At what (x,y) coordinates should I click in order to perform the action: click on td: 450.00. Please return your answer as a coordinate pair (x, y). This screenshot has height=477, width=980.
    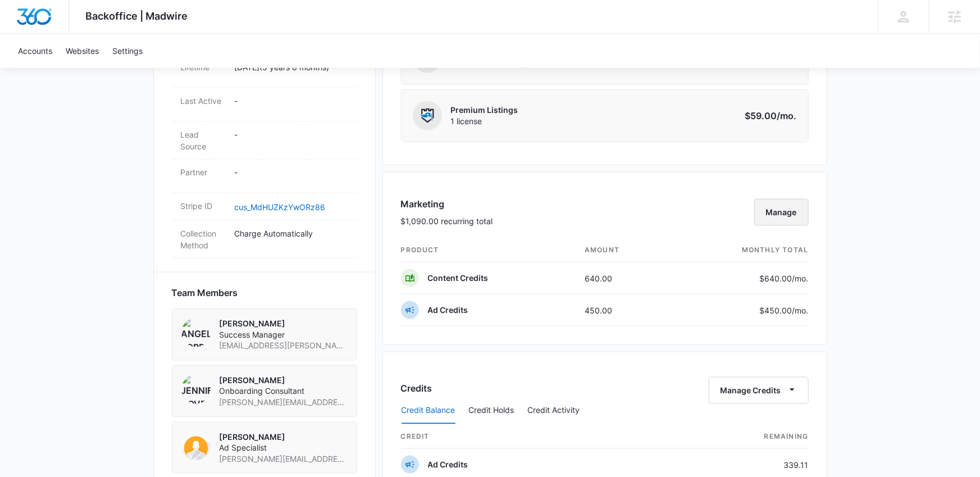
    Looking at the image, I should click on (624, 310).